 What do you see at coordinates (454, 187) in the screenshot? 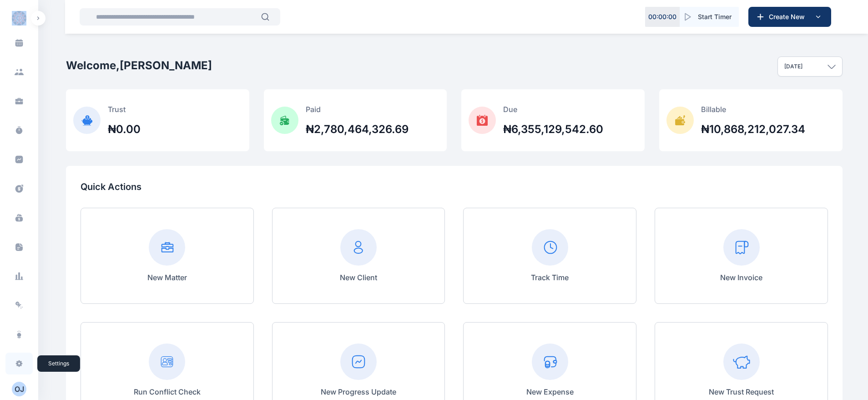
I see `p: Quick Actions` at bounding box center [454, 187].